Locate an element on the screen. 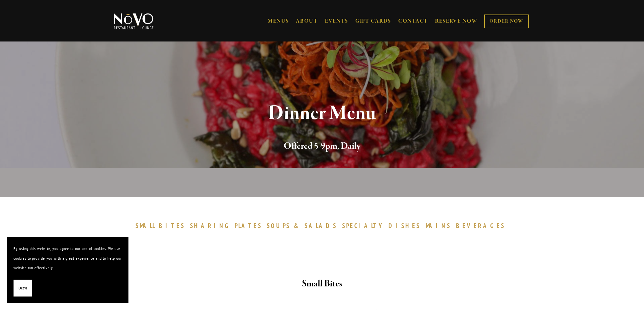 The height and width of the screenshot is (310, 644). span: SOUPS is located at coordinates (278, 226).